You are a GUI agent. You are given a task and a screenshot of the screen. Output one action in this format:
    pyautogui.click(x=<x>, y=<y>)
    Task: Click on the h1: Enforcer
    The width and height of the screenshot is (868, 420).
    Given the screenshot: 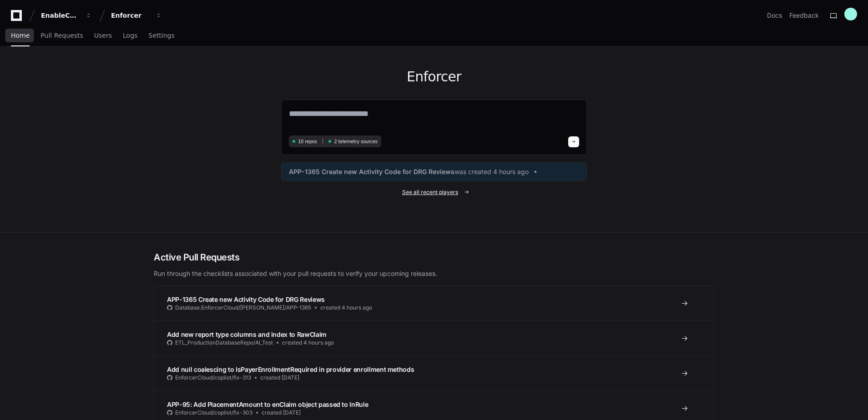 What is the action you would take?
    pyautogui.click(x=434, y=77)
    